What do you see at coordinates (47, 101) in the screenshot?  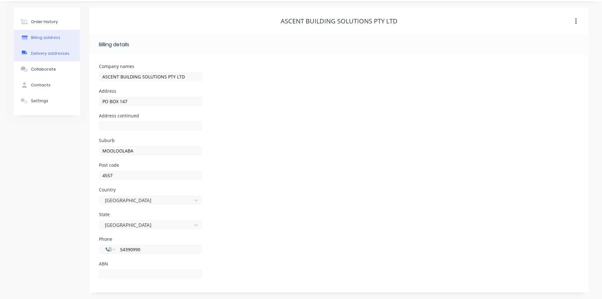 I see `button: Settings` at bounding box center [47, 101].